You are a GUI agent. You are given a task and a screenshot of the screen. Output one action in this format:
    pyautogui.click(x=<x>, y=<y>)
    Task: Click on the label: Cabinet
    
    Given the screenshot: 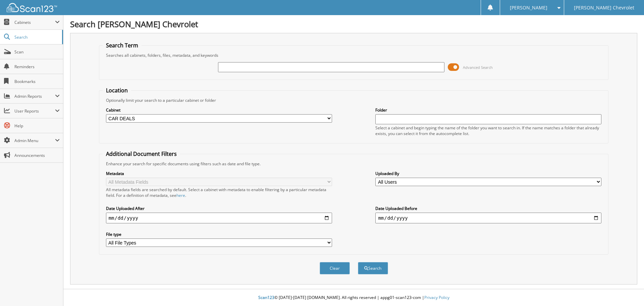 What is the action you would take?
    pyautogui.click(x=219, y=110)
    